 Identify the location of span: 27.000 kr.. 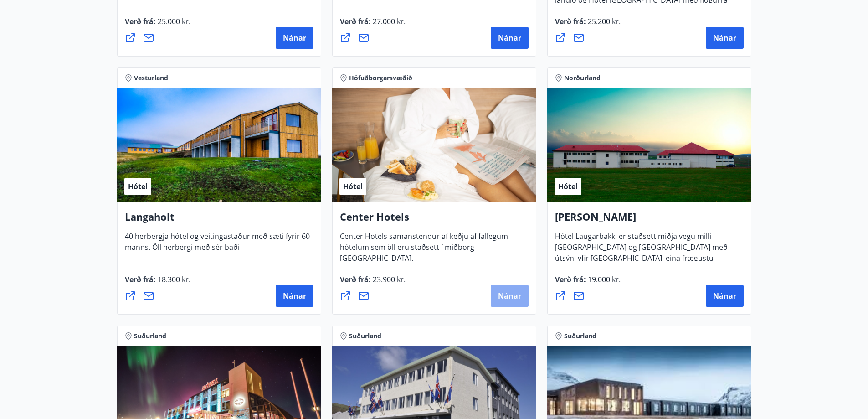
(388, 22).